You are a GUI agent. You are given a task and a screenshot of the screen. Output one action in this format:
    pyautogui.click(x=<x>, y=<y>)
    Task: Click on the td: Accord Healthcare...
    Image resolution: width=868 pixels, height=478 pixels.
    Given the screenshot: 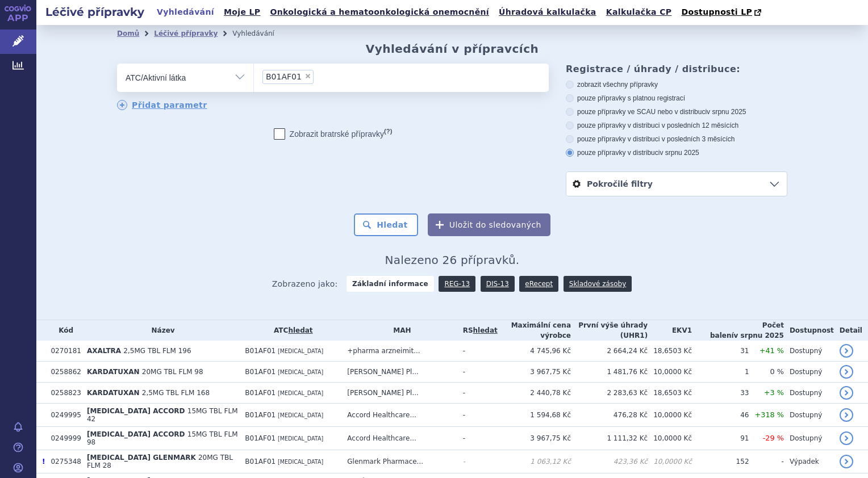 What is the action you would take?
    pyautogui.click(x=399, y=415)
    